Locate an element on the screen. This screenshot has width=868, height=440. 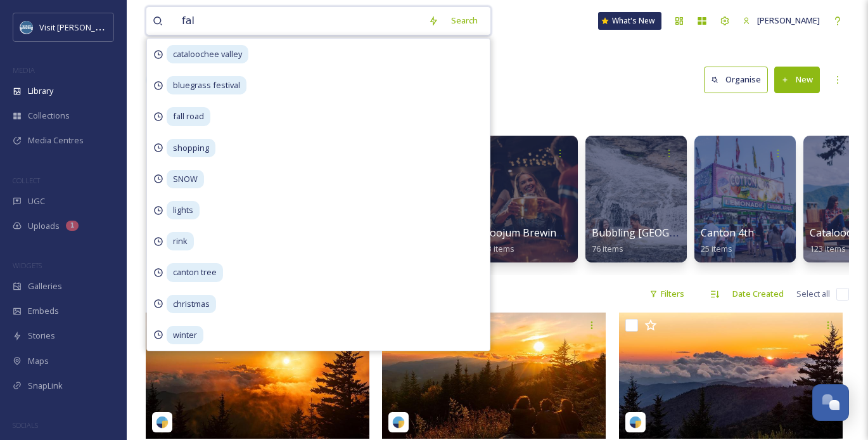
span: canton tree is located at coordinates (194, 272).